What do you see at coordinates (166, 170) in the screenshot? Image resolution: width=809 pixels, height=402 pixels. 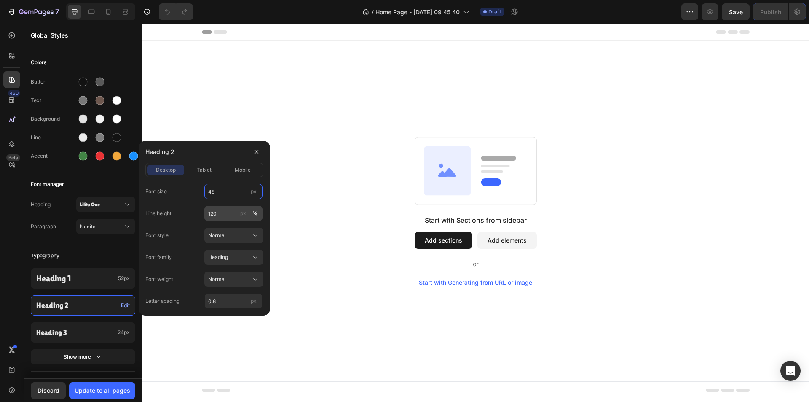 I see `span: desktop` at bounding box center [166, 170].